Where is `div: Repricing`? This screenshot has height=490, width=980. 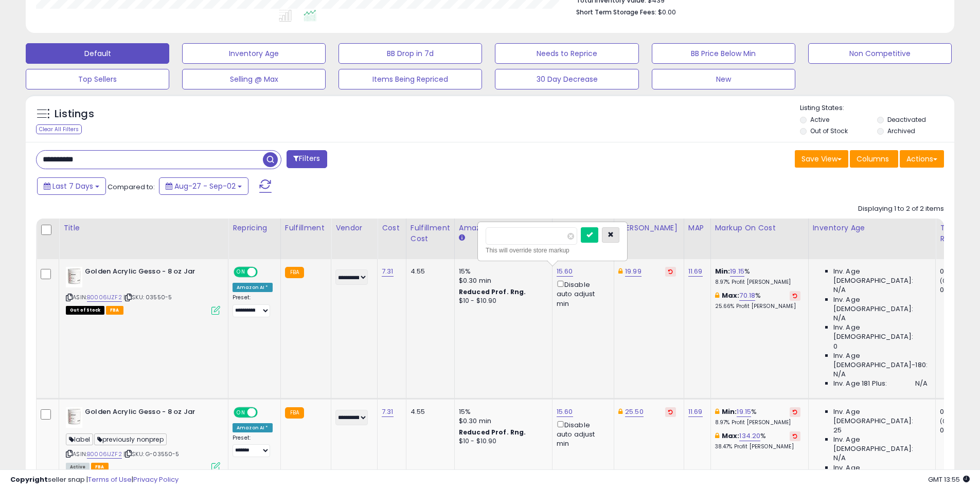
div: Repricing is located at coordinates (254, 228).